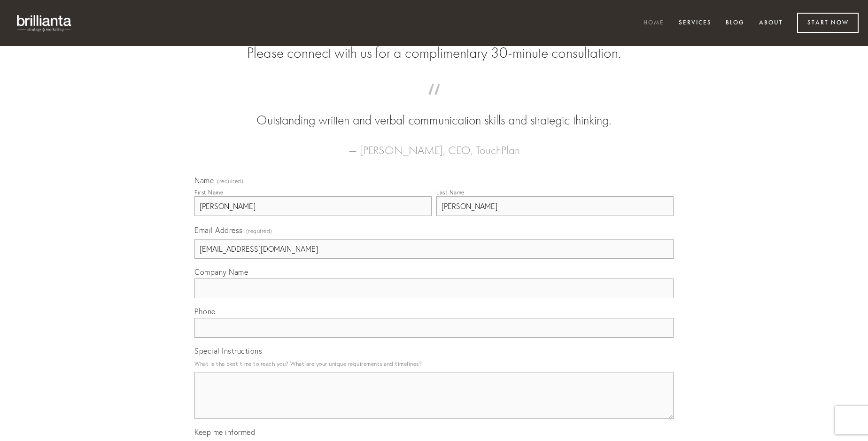 The height and width of the screenshot is (441, 868). I want to click on a: Home, so click(654, 23).